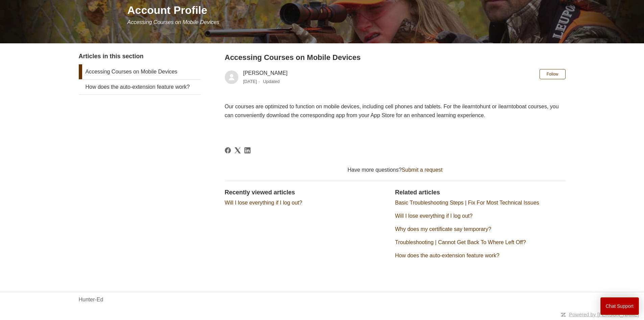 The image size is (644, 320). What do you see at coordinates (460, 242) in the screenshot?
I see `a: Troubleshooting | Cannot Get Back To Where Left Off?` at bounding box center [460, 242].